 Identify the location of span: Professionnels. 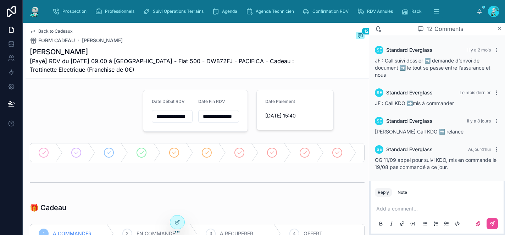
(120, 11).